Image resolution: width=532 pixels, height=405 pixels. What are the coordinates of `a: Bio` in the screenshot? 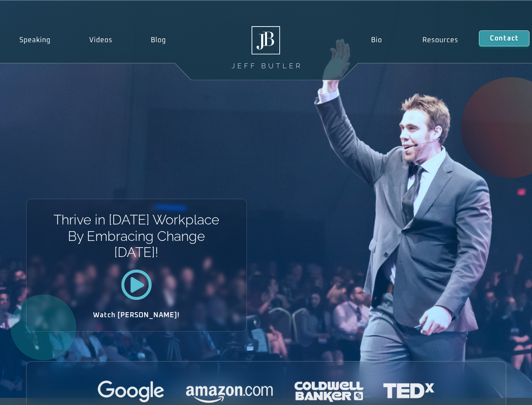 It's located at (376, 40).